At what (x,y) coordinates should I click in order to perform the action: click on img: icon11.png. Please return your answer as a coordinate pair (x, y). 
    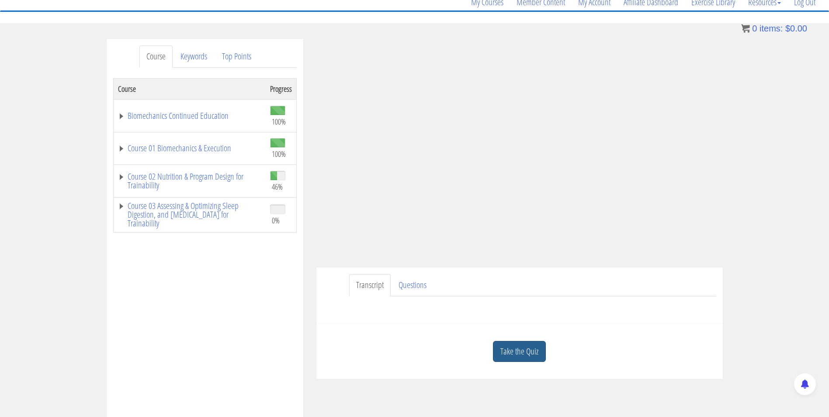
    Looking at the image, I should click on (745, 28).